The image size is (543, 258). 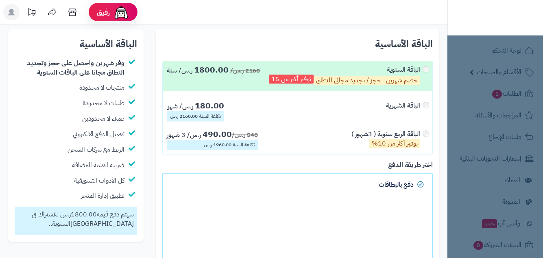 I want to click on div: ضريبة القيمة المضافة, so click(x=98, y=165).